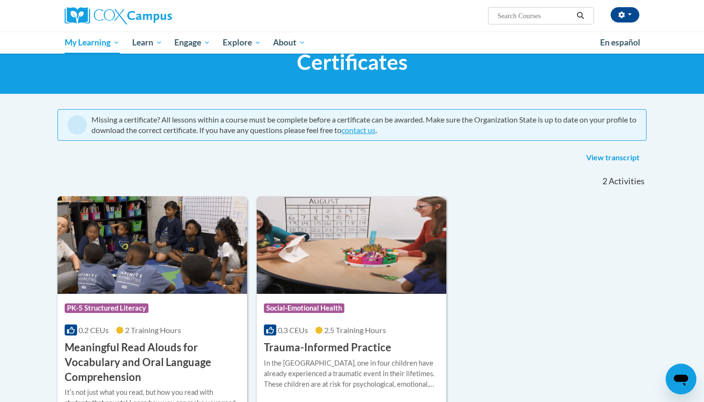 Image resolution: width=704 pixels, height=402 pixels. What do you see at coordinates (106, 308) in the screenshot?
I see `span: PK-5 Structured Literacy` at bounding box center [106, 308].